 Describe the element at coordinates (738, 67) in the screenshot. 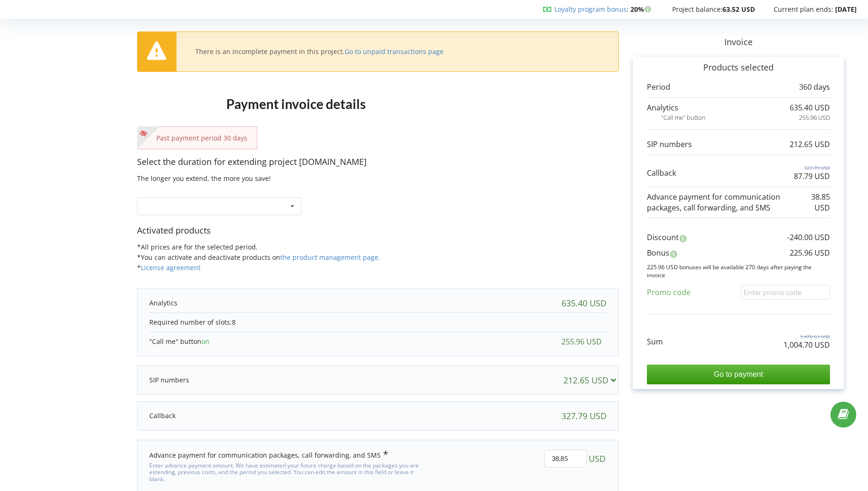

I see `p: Products selected` at that location.